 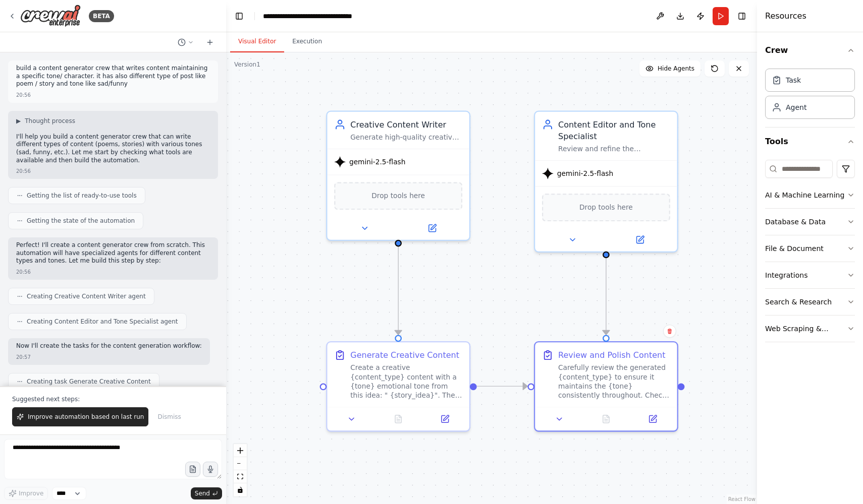 What do you see at coordinates (786, 16) in the screenshot?
I see `h4: Resources` at bounding box center [786, 16].